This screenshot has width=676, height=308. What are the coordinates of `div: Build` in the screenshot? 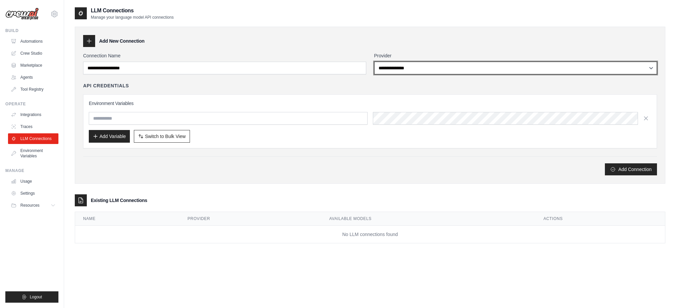 It's located at (32, 31).